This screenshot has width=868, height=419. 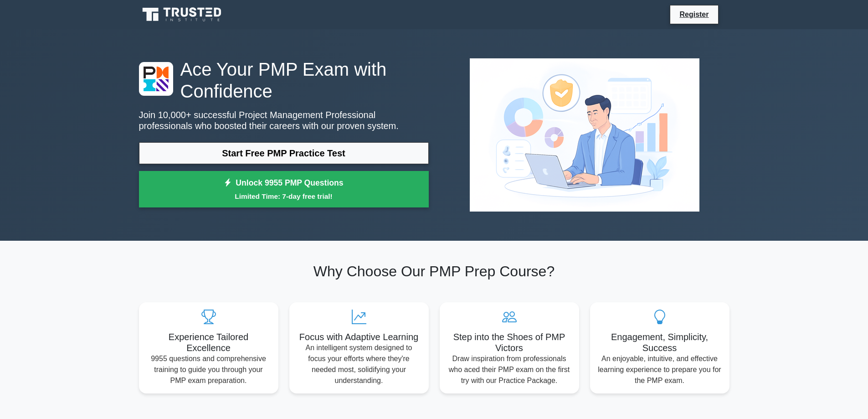 What do you see at coordinates (660, 342) in the screenshot?
I see `h5: Engagement, Simplicity, Success` at bounding box center [660, 342].